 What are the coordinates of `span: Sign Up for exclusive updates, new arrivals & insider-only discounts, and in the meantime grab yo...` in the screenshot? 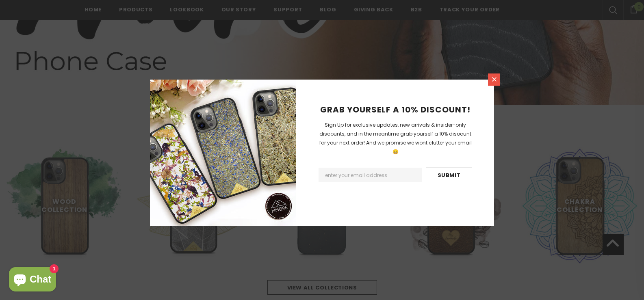 It's located at (395, 138).